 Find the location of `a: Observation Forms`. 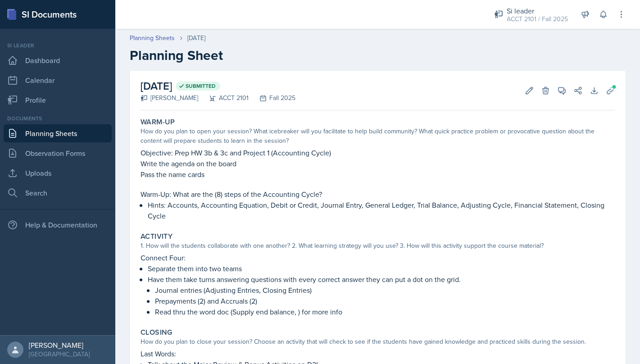

a: Observation Forms is located at coordinates (58, 153).